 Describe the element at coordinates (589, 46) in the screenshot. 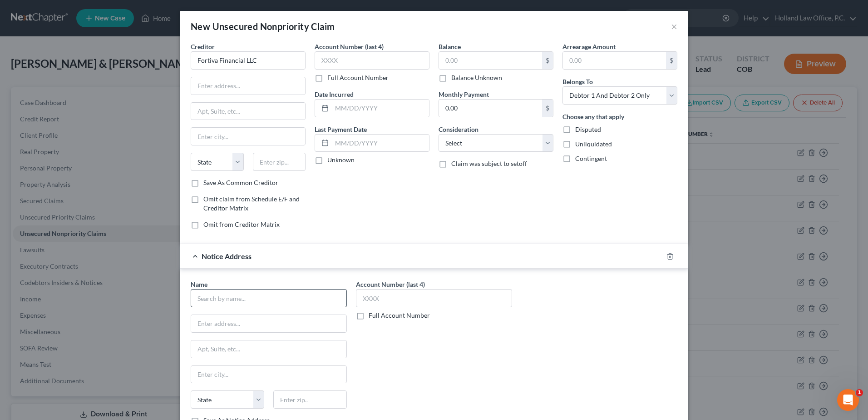

I see `label: Arrearage Amount` at that location.